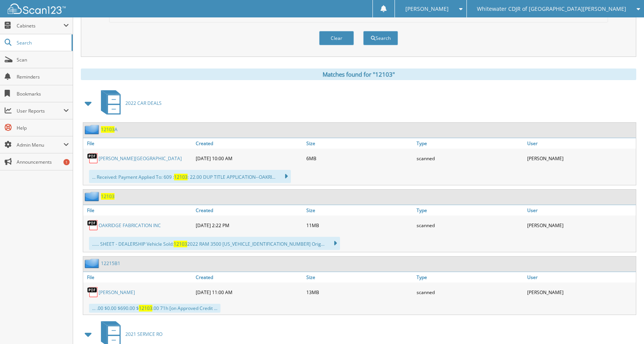  I want to click on span: Reminders, so click(43, 76).